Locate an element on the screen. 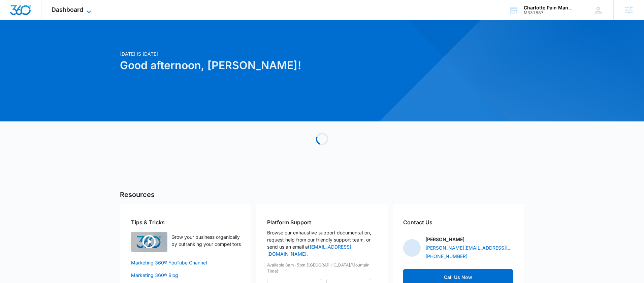 This screenshot has height=283, width=644. div: account id is located at coordinates (549, 13).